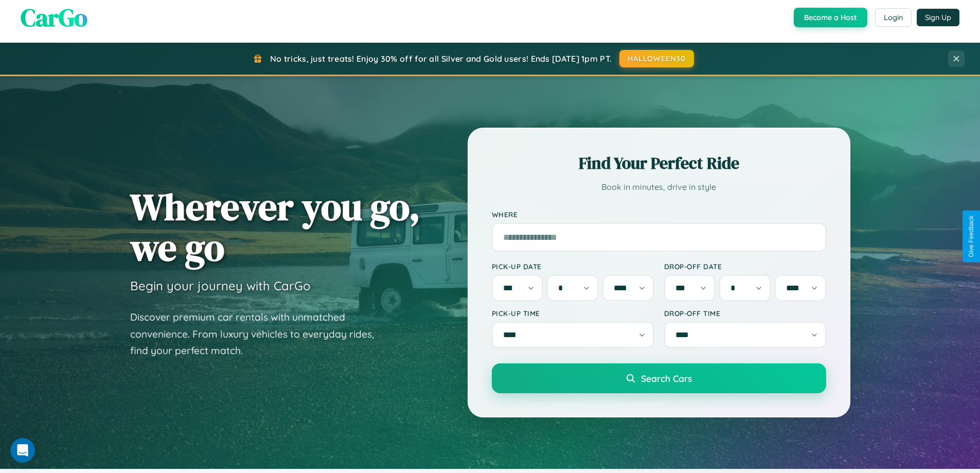 This screenshot has height=473, width=980. I want to click on button: Search Cars, so click(659, 379).